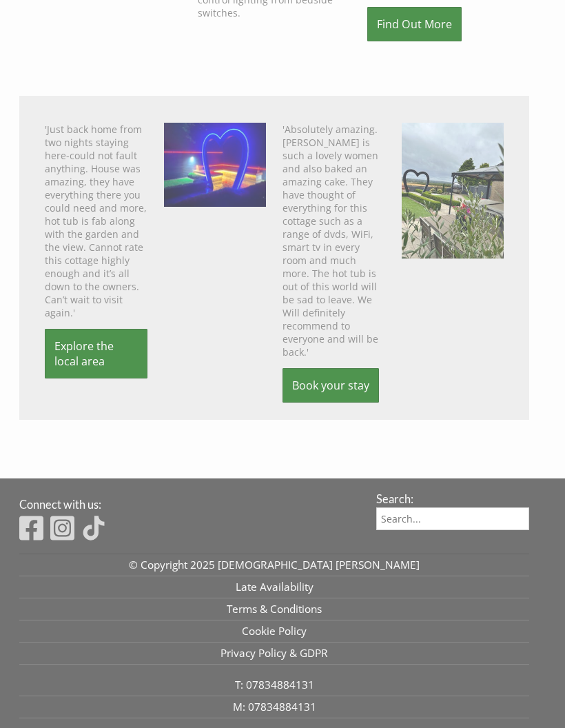 Image resolution: width=565 pixels, height=728 pixels. Describe the element at coordinates (414, 24) in the screenshot. I see `a: Find Out More` at that location.